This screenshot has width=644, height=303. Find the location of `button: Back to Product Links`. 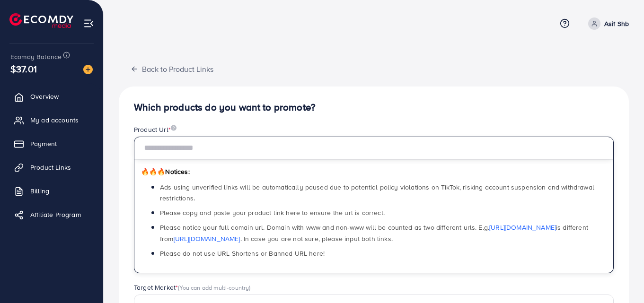

button: Back to Product Links is located at coordinates (172, 69).